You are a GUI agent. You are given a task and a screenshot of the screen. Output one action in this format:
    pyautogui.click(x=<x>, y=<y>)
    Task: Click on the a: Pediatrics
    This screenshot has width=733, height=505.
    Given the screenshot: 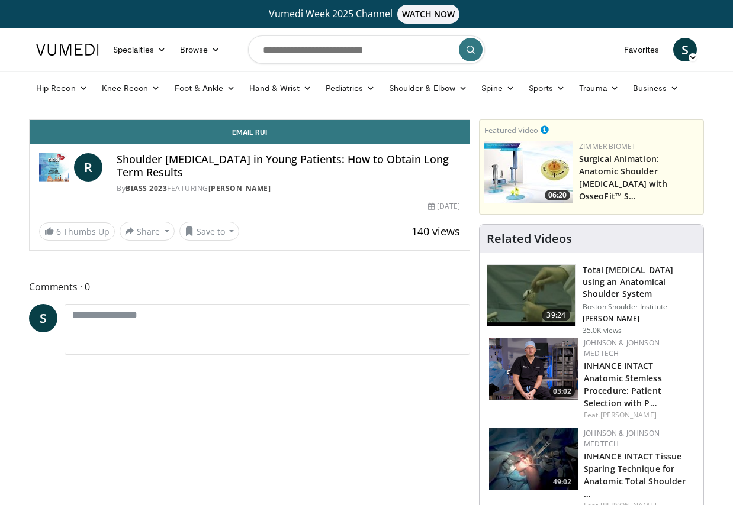 What is the action you would take?
    pyautogui.click(x=350, y=88)
    